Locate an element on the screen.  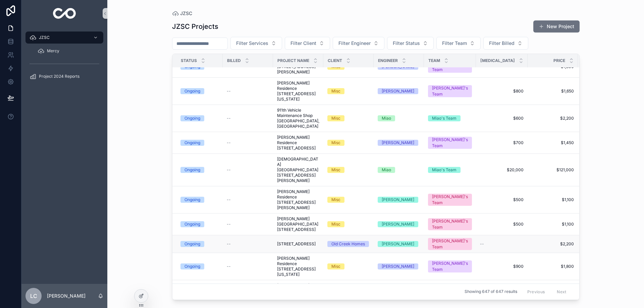
span: $1,450 is located at coordinates (553, 143).